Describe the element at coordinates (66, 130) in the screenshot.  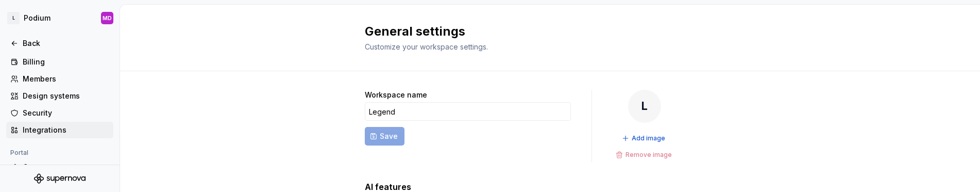
I see `div: Integrations` at that location.